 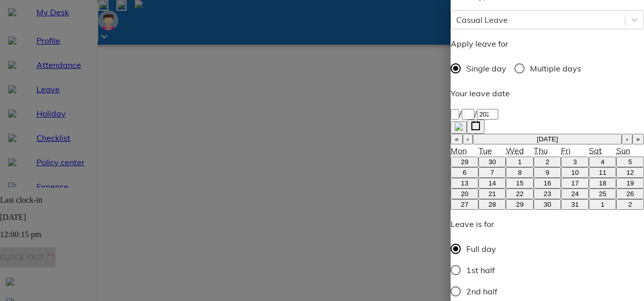 What do you see at coordinates (595, 150) in the screenshot?
I see `abbr: Saturday` at bounding box center [595, 150].